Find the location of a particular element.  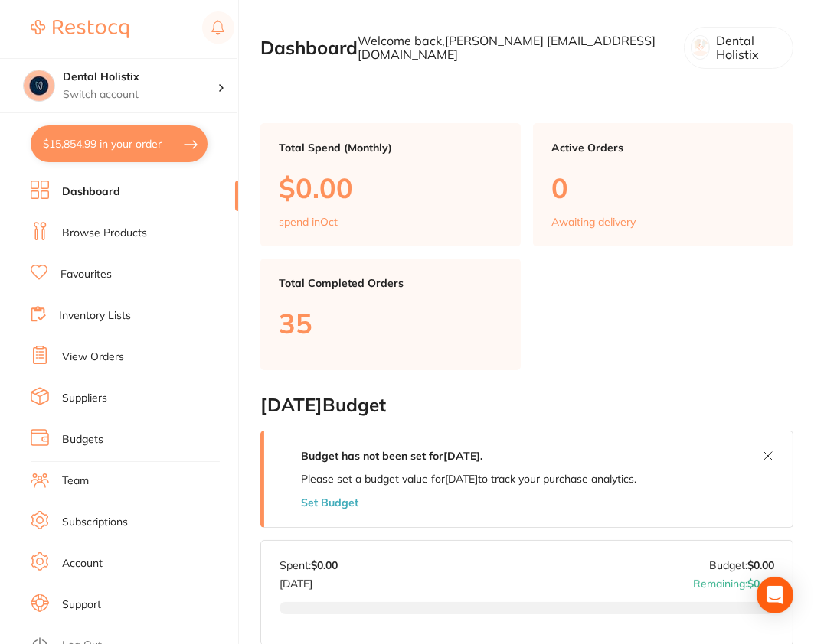

a: Browse Products is located at coordinates (104, 234).